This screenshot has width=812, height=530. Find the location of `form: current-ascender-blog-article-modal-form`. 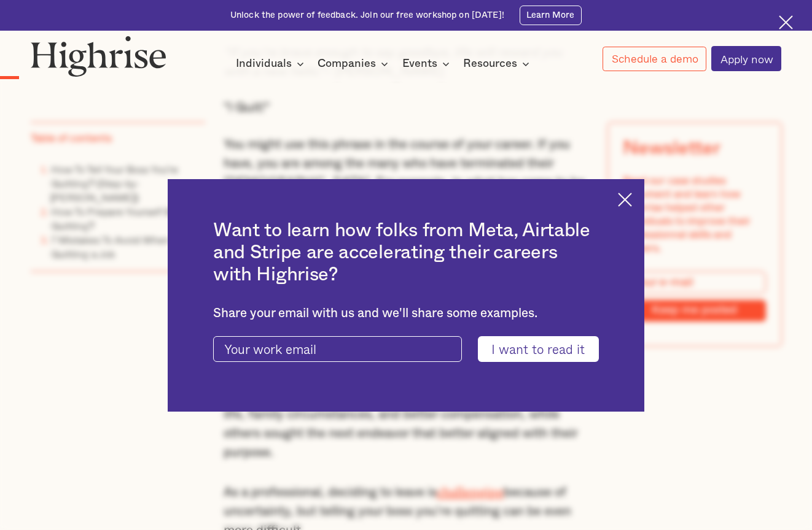

form: current-ascender-blog-article-modal-form is located at coordinates (406, 349).